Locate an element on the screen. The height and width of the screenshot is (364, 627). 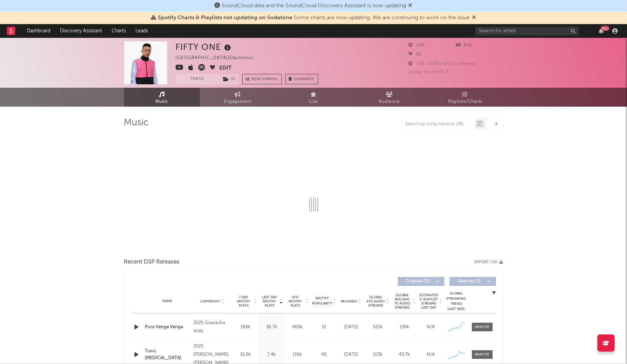
div: FIFTY ONE is located at coordinates (205, 47).